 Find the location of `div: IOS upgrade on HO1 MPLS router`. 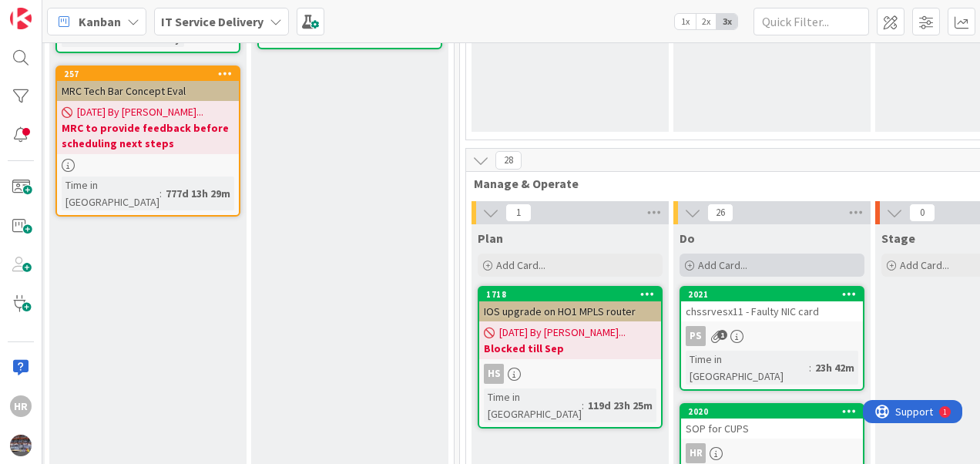

div: IOS upgrade on HO1 MPLS router is located at coordinates (571, 311).